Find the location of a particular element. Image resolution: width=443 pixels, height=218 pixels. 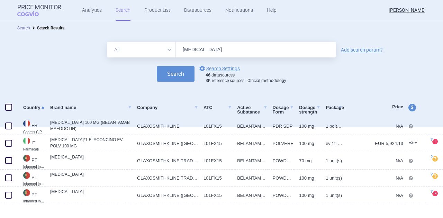

a: GLAXOSMITHKLINE is located at coordinates (165, 126).